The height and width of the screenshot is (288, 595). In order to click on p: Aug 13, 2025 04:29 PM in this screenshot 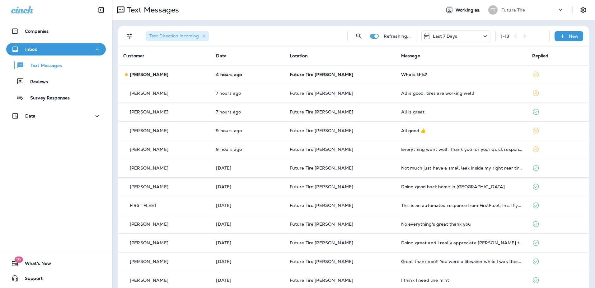, I will do `click(248, 224)`.